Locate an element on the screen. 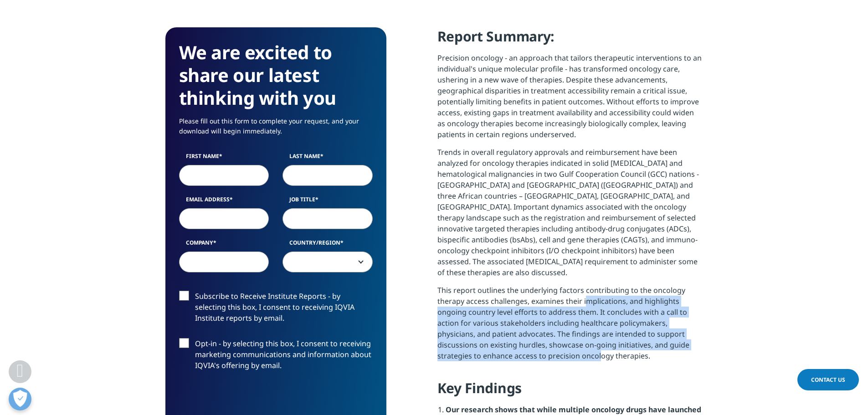 This screenshot has height=415, width=868. label: Last Name is located at coordinates (327, 159).